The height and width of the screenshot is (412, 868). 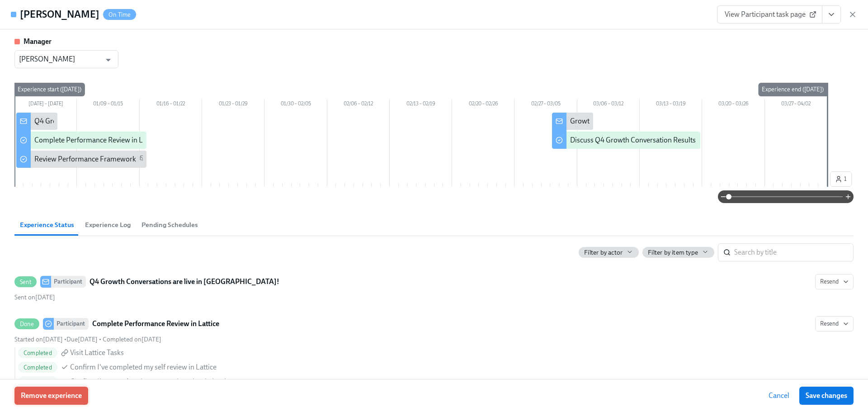 I want to click on div: Review Performance Framework, so click(x=85, y=160).